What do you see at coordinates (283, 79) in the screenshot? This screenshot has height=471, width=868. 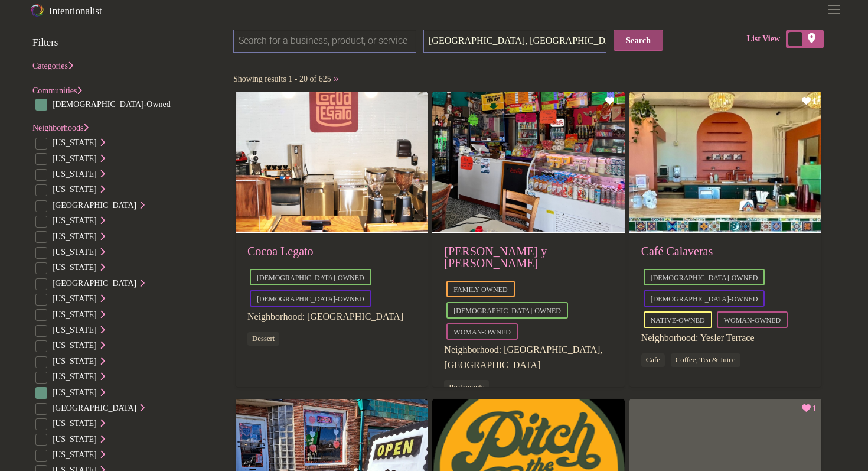 I see `span: Showing results 1 - 20 of 625` at bounding box center [283, 79].